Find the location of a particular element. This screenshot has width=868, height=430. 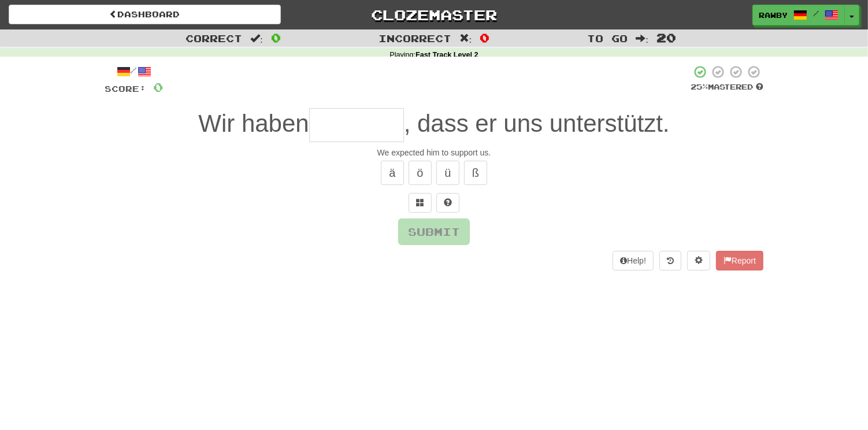

a: Clozemaster is located at coordinates (434, 15).